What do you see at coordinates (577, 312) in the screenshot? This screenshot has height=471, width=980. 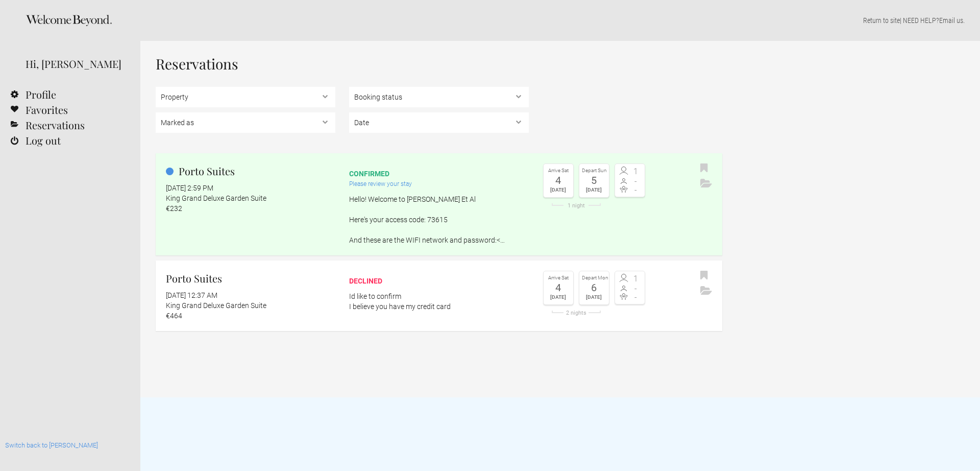 I see `div: 2 nights` at bounding box center [577, 312].